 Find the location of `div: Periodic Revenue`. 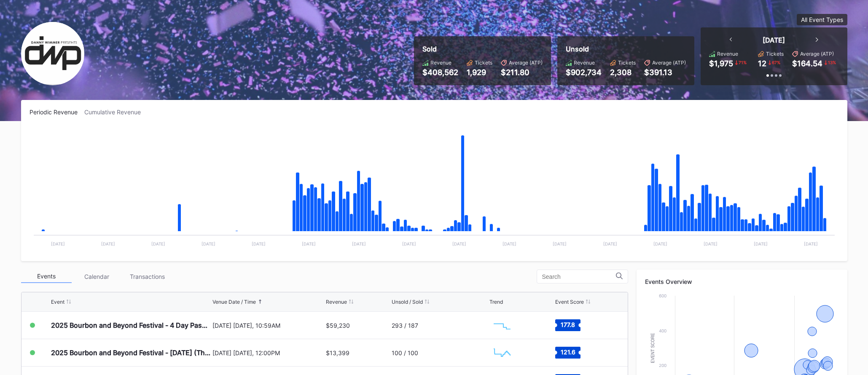

div: Periodic Revenue is located at coordinates (57, 112).